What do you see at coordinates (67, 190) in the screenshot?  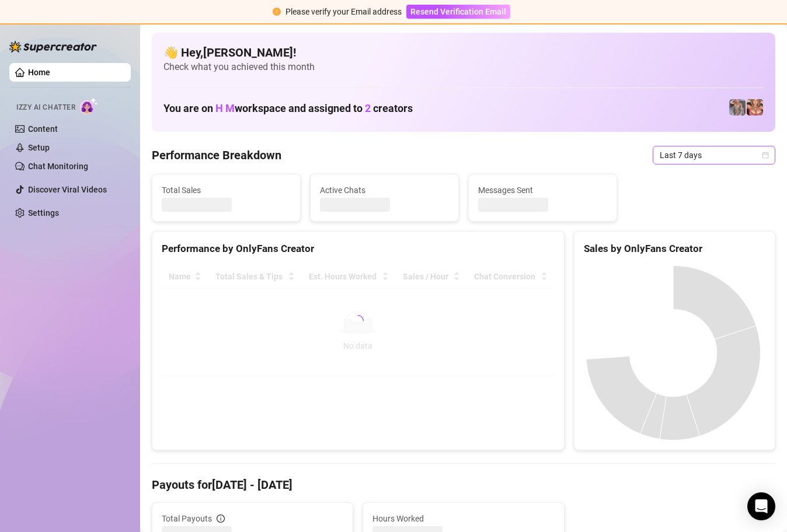 I see `a: Discover Viral Videos` at bounding box center [67, 190].